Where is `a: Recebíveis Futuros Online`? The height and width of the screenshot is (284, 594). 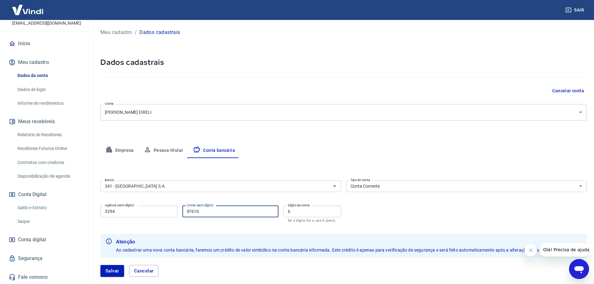 a: Recebíveis Futuros Online is located at coordinates (50, 148).